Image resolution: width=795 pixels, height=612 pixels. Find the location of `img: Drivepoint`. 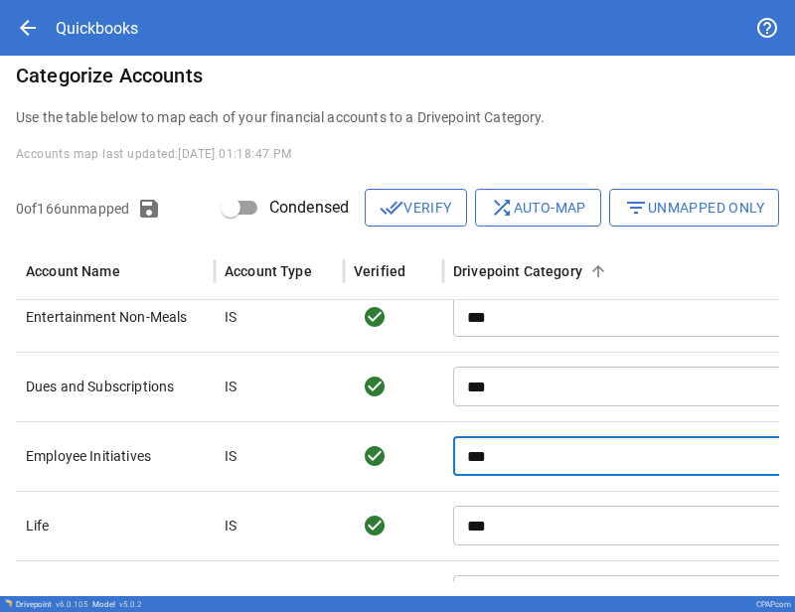

img: Drivepoint is located at coordinates (8, 603).